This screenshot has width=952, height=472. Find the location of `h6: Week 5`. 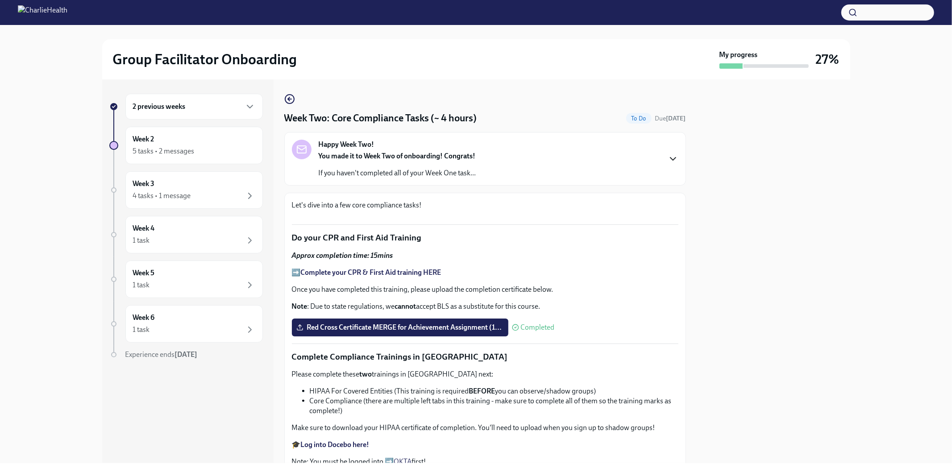

h6: Week 5 is located at coordinates (144, 273).